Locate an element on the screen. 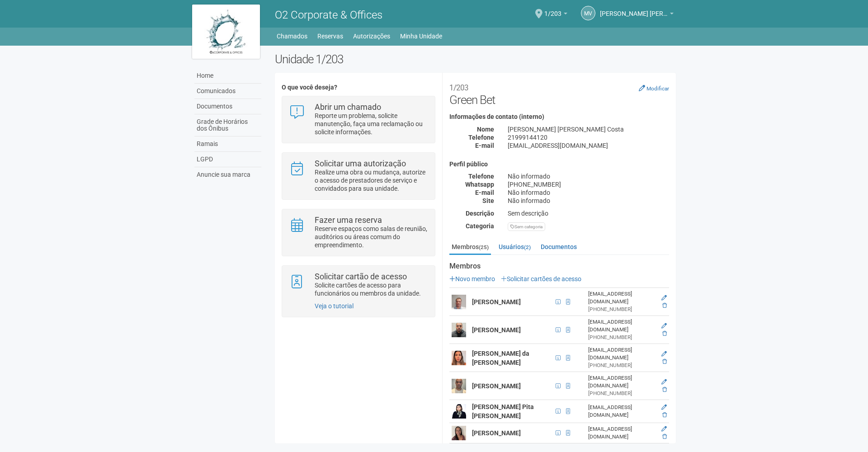 The height and width of the screenshot is (452, 868). a: Abrir um chamado Reporte um problema, solicite manutenção, faça uma reclamação ou solicite inform... is located at coordinates (358, 119).